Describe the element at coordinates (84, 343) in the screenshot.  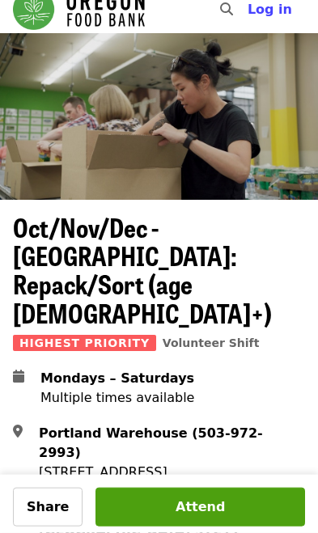
I see `span: Highest Priority` at that location.